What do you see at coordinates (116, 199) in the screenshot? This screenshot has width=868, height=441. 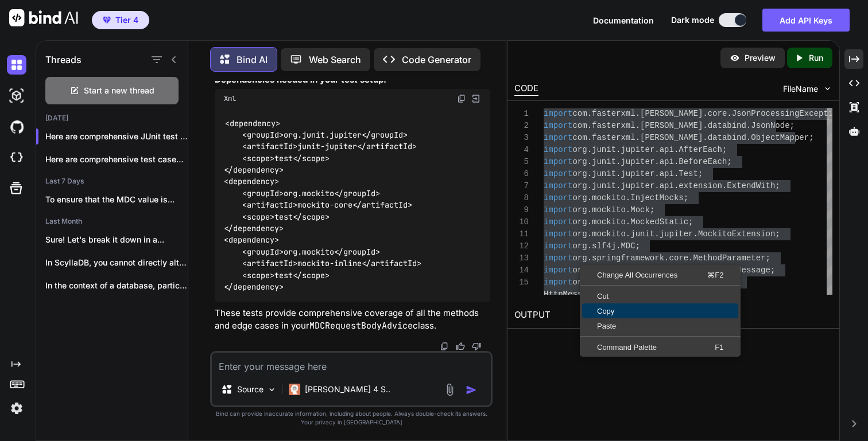 I see `p: To ensure that the MDC value is...` at bounding box center [116, 199].